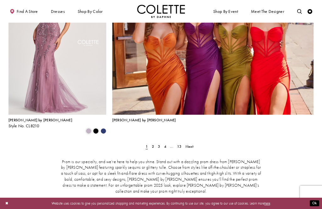  Describe the element at coordinates (104, 131) in the screenshot. I see `i: Navy Blue` at that location.